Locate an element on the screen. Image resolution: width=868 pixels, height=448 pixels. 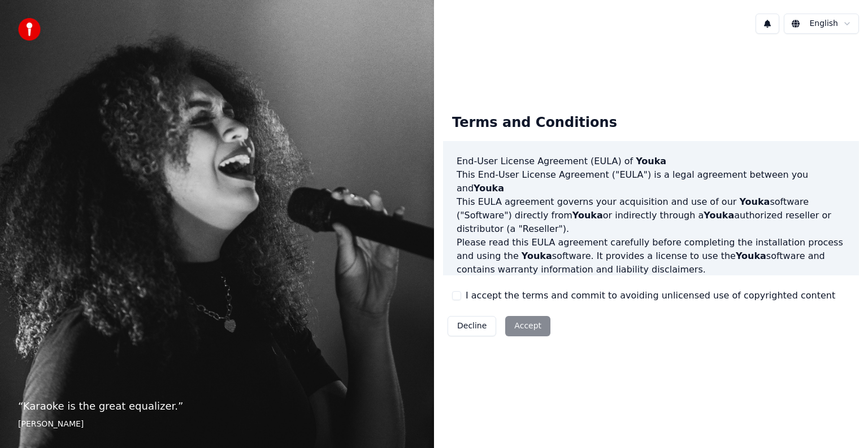
button: Decline is located at coordinates (472, 327).